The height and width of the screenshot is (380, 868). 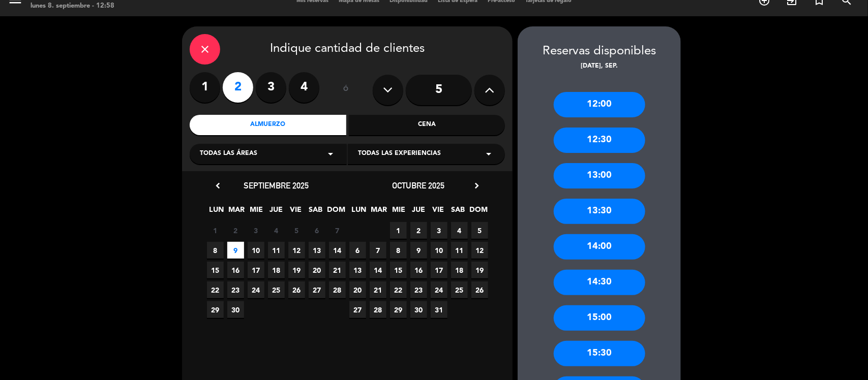 What do you see at coordinates (205, 49) in the screenshot?
I see `i: close` at bounding box center [205, 49].